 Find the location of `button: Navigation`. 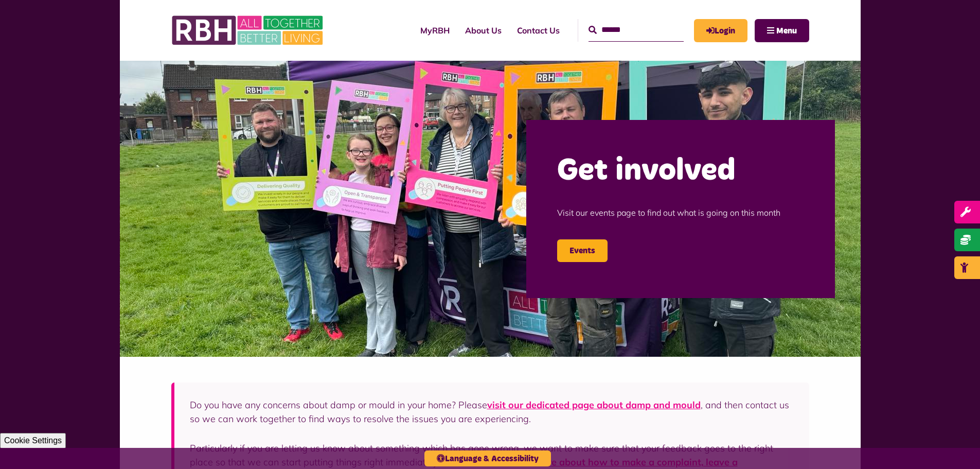

button: Navigation is located at coordinates (782, 30).